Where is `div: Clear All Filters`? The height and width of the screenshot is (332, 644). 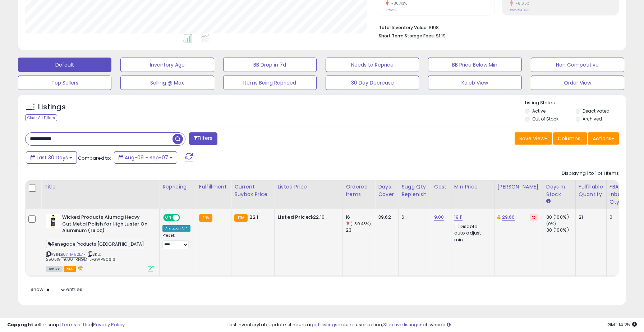 div: Clear All Filters is located at coordinates (41, 118).